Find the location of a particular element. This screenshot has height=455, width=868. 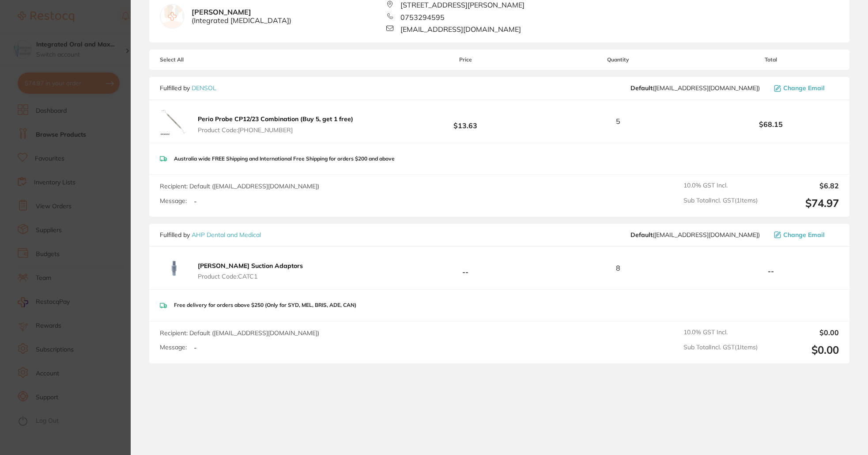

output: $74.97 is located at coordinates (802, 203).